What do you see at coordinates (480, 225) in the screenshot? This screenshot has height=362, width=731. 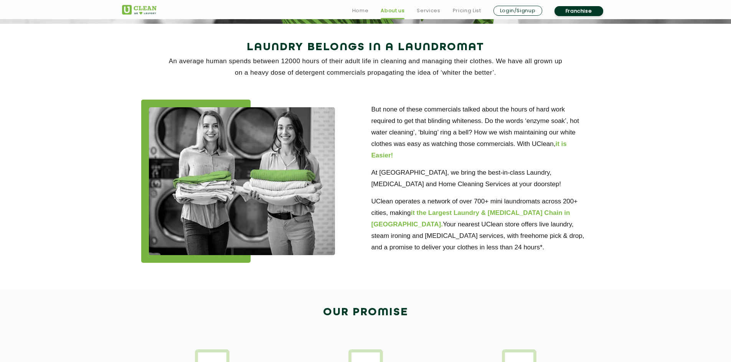 I see `p: UClean operates a network of over 700+ mini laundromats across 200+ cities, making Your nearest U...` at bounding box center [480, 225].